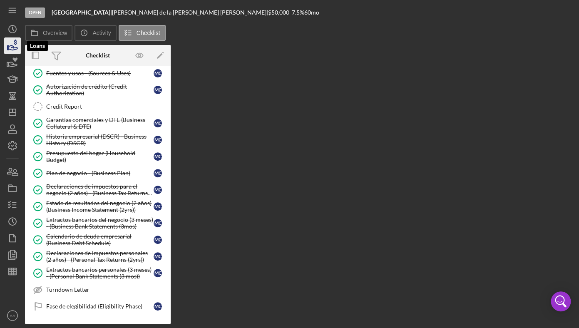 This screenshot has height=328, width=579. What do you see at coordinates (98, 290) in the screenshot?
I see `a: Turndown Letter` at bounding box center [98, 290].